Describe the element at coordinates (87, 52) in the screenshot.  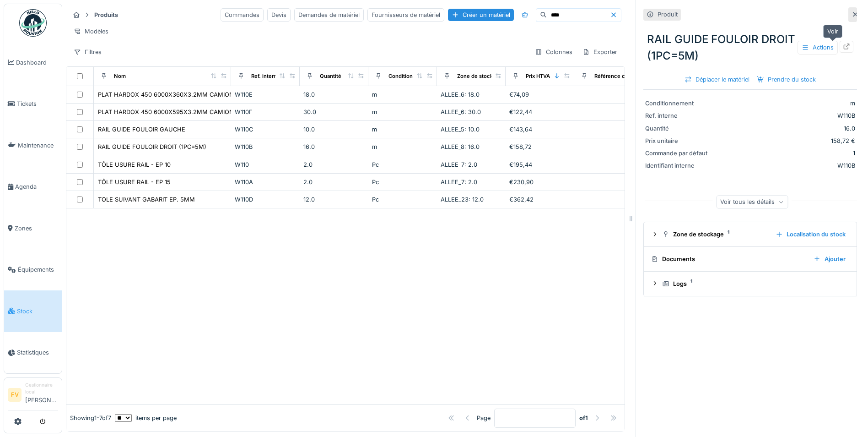
I see `div: Filtres` at that location.